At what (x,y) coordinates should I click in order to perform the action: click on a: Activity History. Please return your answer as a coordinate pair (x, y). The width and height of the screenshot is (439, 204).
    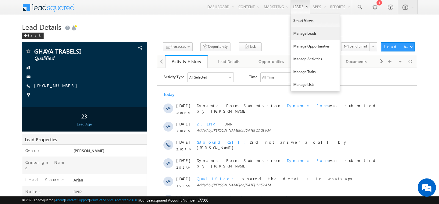
    Looking at the image, I should click on (186, 62).